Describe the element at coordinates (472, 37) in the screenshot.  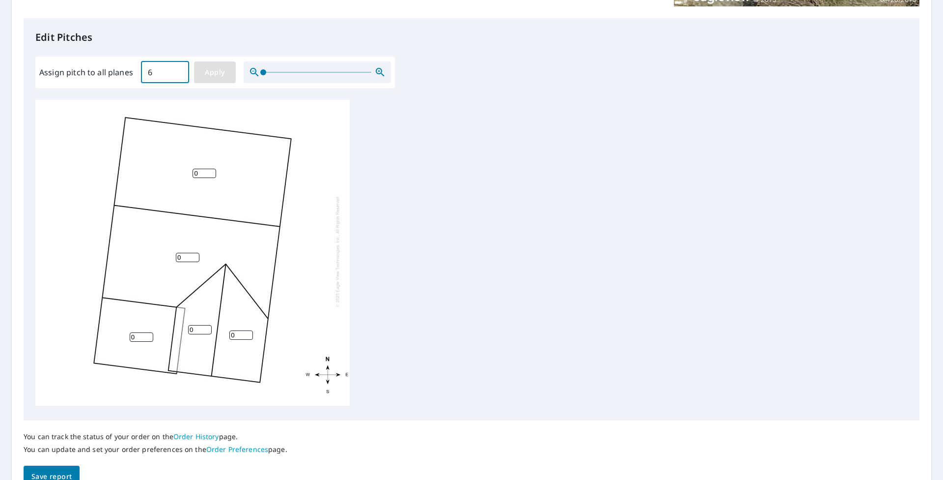
I see `p: Edit Pitches` at that location.